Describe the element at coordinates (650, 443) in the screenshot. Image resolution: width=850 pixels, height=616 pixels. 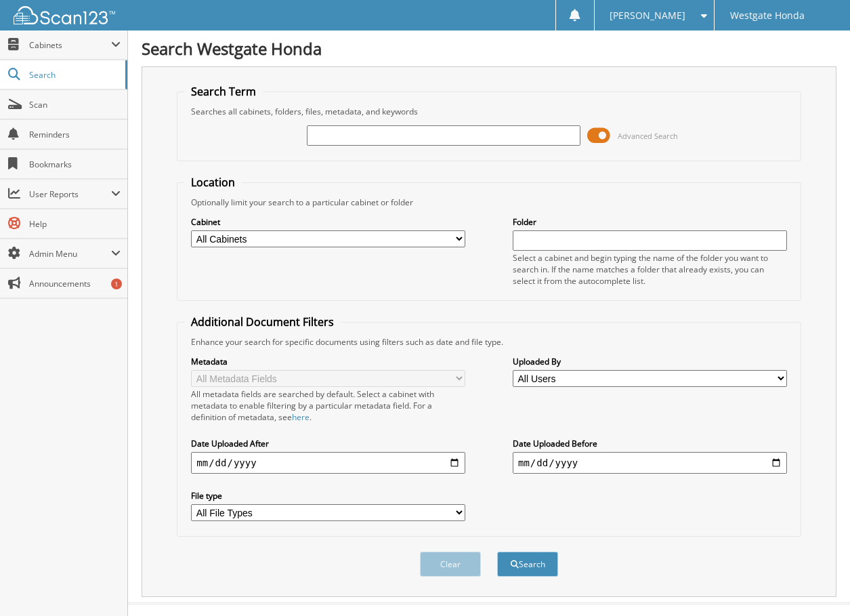
I see `label: Date Uploaded Before` at that location.